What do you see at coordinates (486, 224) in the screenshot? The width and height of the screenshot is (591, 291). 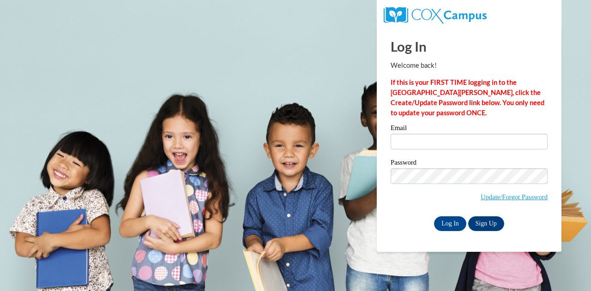 I see `a: Sign Up` at bounding box center [486, 224].